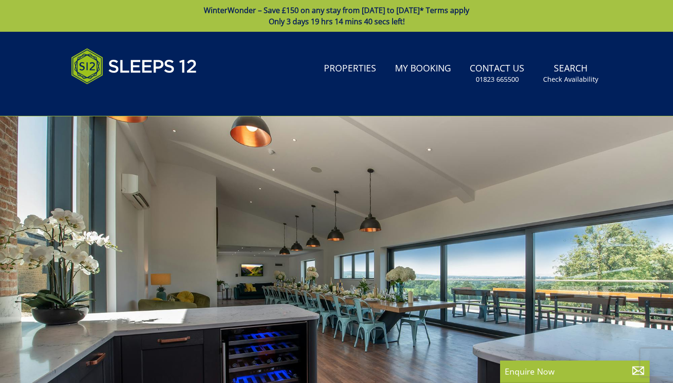 Image resolution: width=673 pixels, height=383 pixels. Describe the element at coordinates (134, 66) in the screenshot. I see `img: Sleeps 12` at that location.